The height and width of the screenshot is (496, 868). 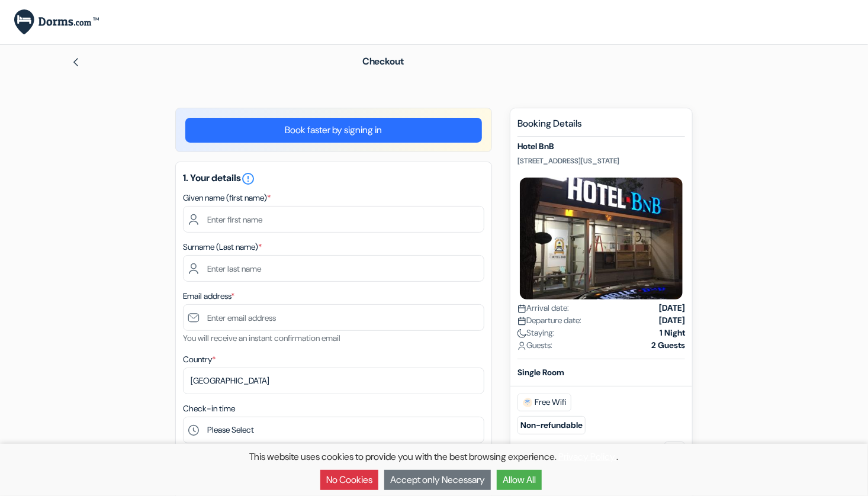 What do you see at coordinates (227, 198) in the screenshot?
I see `label: Given name (first name)` at bounding box center [227, 198].